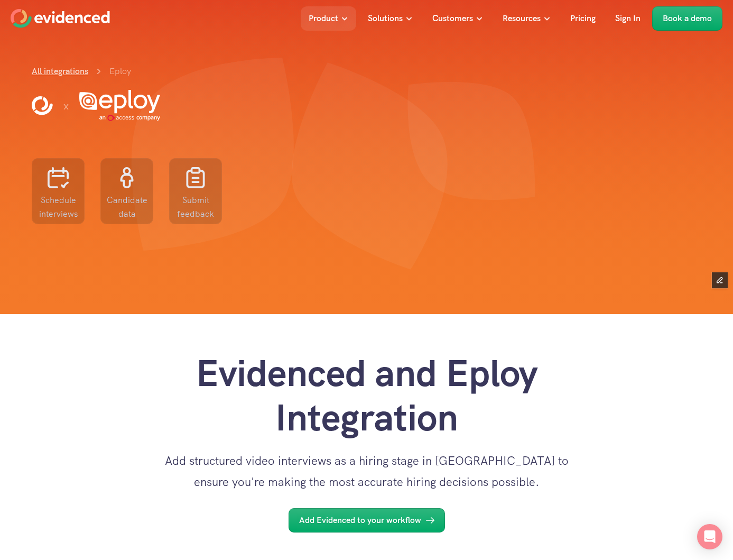  What do you see at coordinates (58, 207) in the screenshot?
I see `p: Schedule interviews` at bounding box center [58, 207].